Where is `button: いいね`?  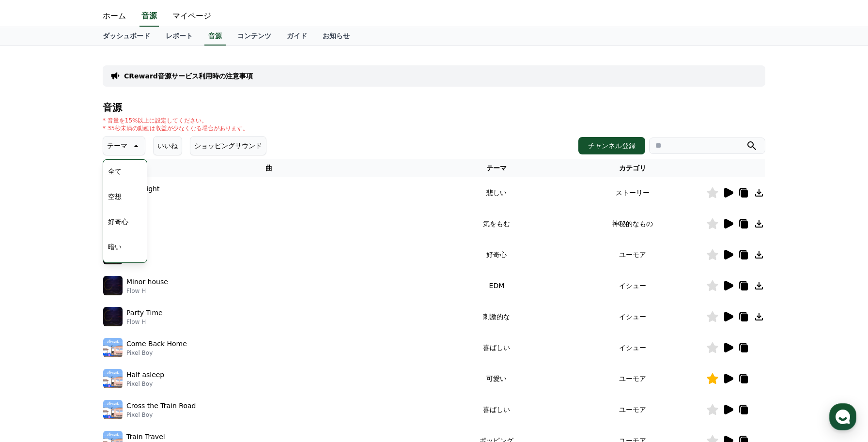
button: いいね is located at coordinates (167, 146).